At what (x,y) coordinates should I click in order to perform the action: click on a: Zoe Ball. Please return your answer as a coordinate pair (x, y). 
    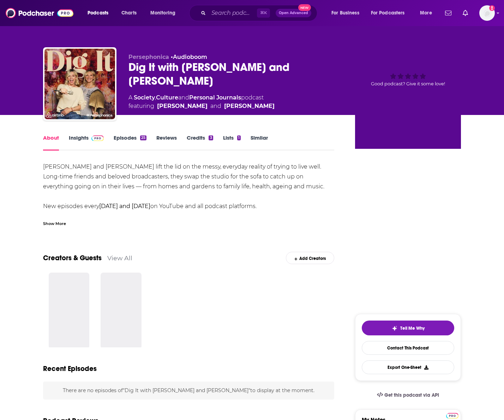
    Looking at the image, I should click on (182, 106).